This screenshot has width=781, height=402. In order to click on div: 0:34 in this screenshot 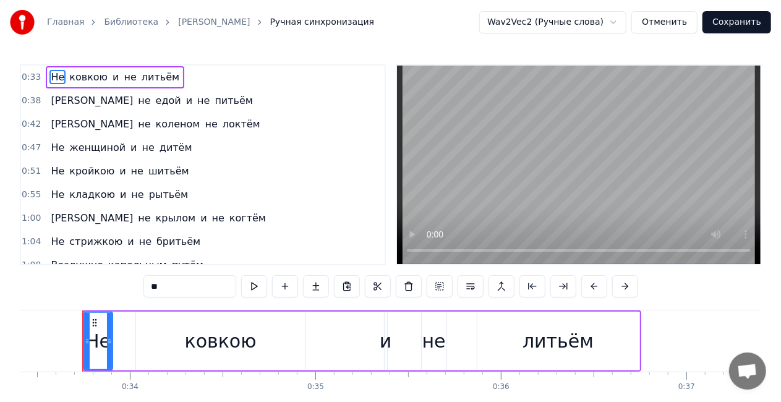, I will do `click(130, 387)`.